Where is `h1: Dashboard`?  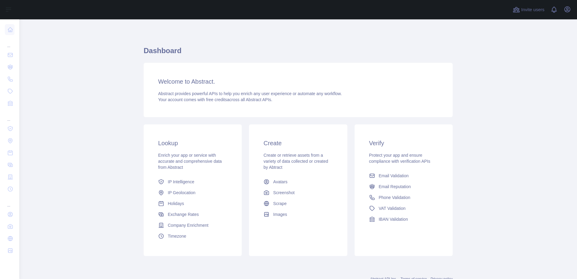
h1: Dashboard is located at coordinates (298, 53).